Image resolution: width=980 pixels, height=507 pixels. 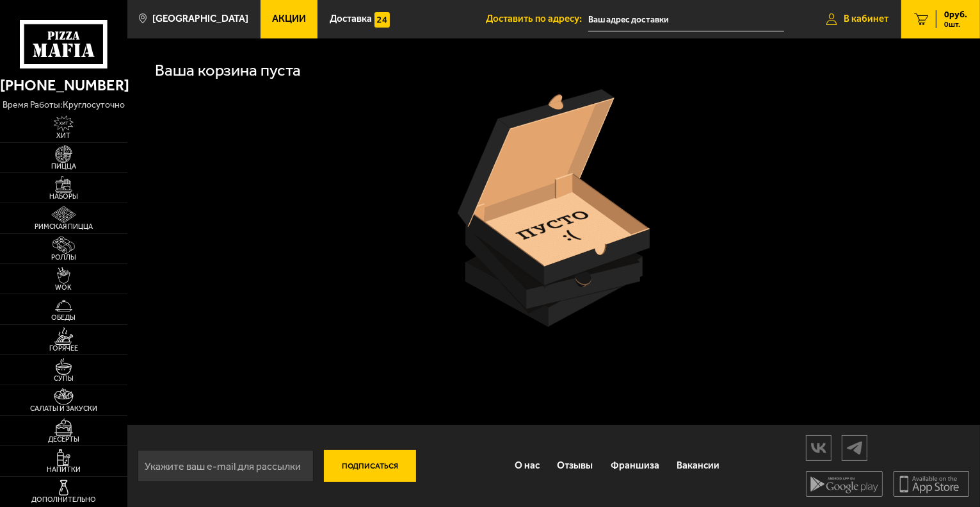 I want to click on a: Франшиза, so click(x=635, y=466).